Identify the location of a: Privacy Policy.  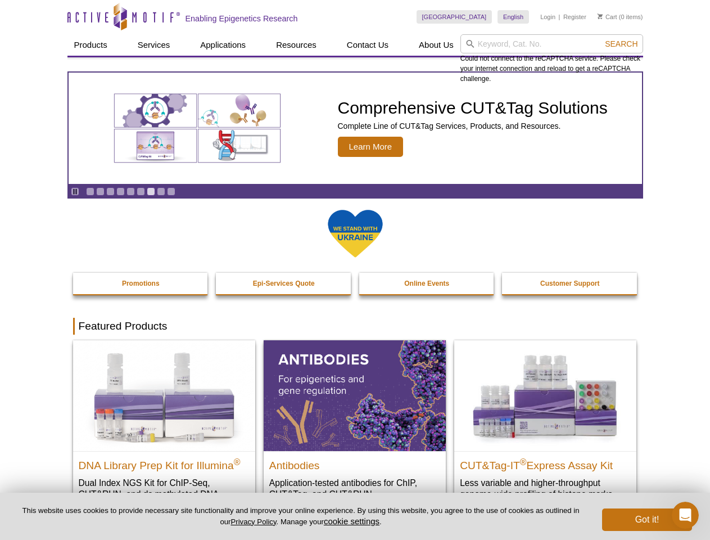
(253, 521).